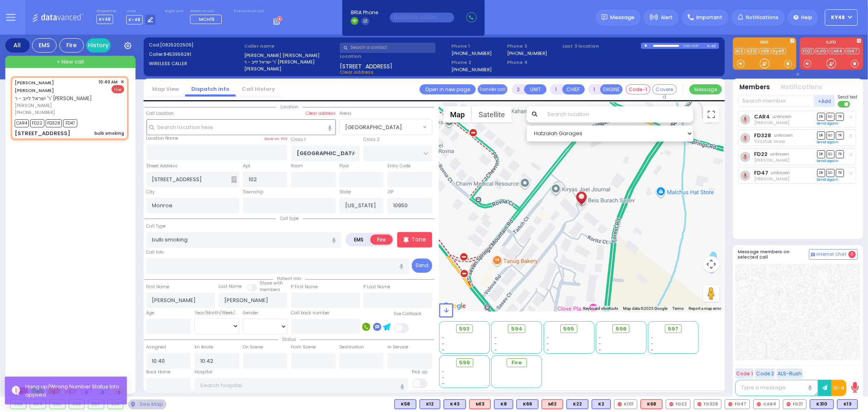 This screenshot has height=412, width=868. Describe the element at coordinates (712, 293) in the screenshot. I see `button: Drag Pegman onto the map to open Street View` at that location.